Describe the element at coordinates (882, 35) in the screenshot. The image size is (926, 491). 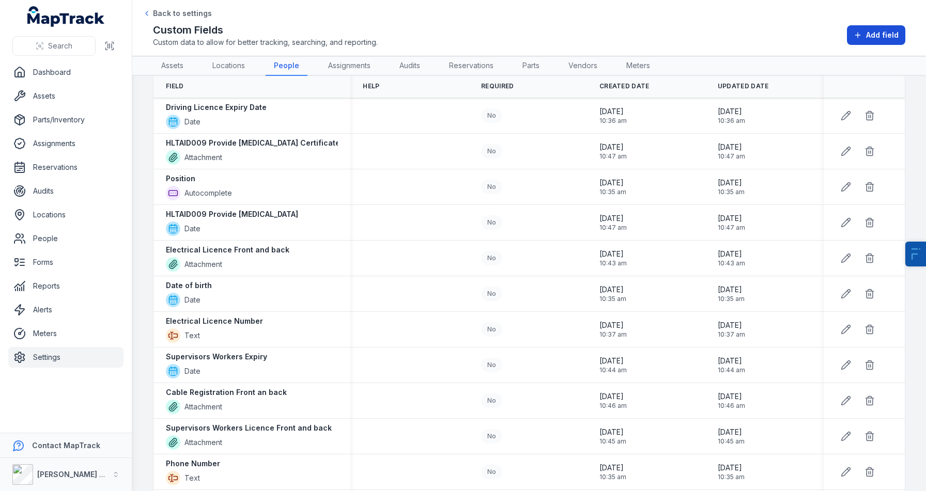
I see `span: Add field` at that location.